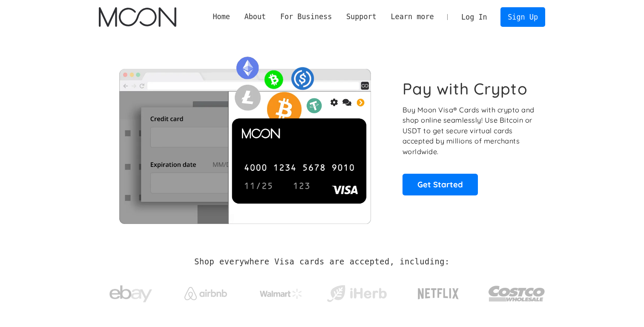  Describe the element at coordinates (469, 131) in the screenshot. I see `p: Buy Moon Visa® Cards with crypto and shop online seamlessly! Use Bitcoin or USDT to get secure vi...` at that location.